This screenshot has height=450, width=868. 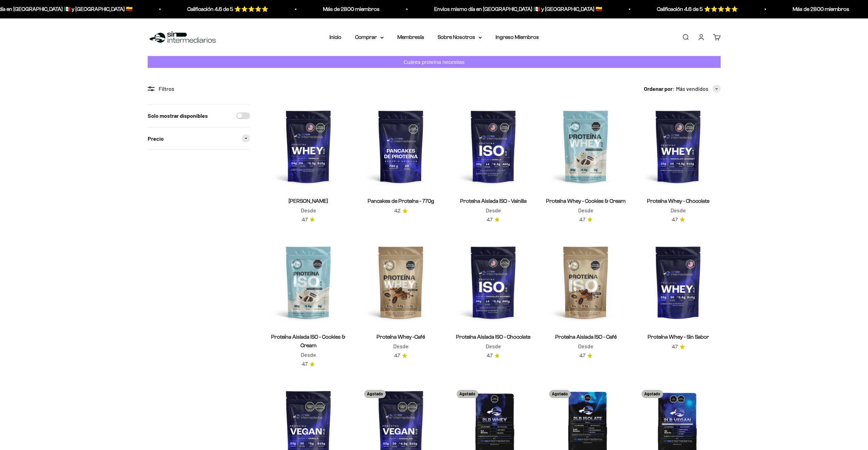 What do you see at coordinates (586, 336) in the screenshot?
I see `a: Proteína Aislada ISO - Café` at bounding box center [586, 336].